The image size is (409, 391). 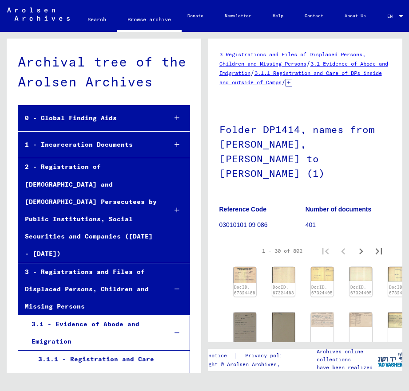 What do you see at coordinates (355, 16) in the screenshot?
I see `a: About Us` at bounding box center [355, 16].